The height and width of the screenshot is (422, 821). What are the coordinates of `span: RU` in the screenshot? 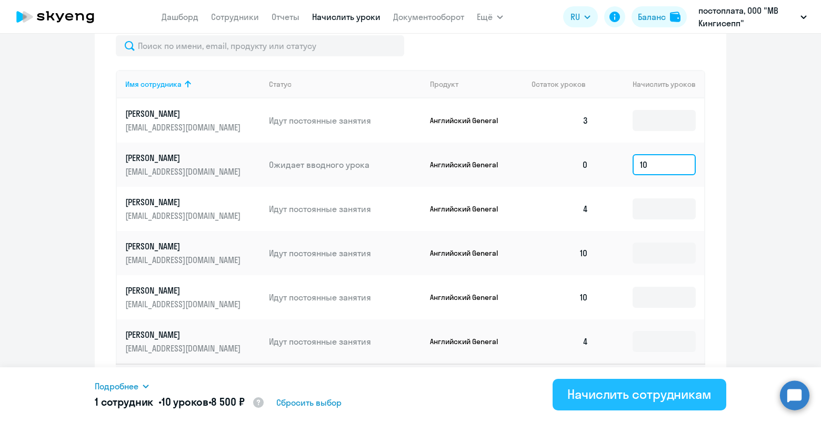 It's located at (575, 17).